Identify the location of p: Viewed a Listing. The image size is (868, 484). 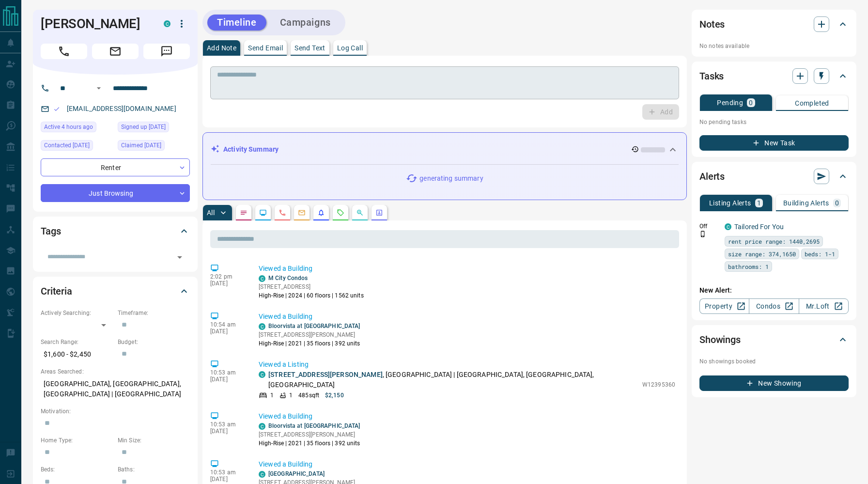
(467, 364).